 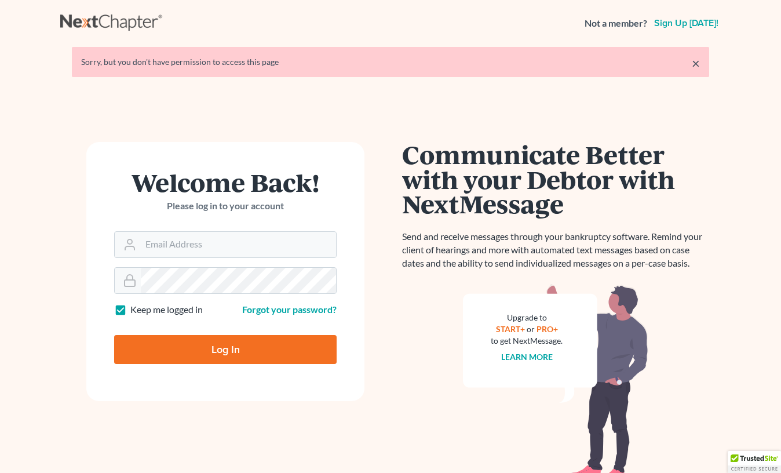 What do you see at coordinates (527, 317) in the screenshot?
I see `div: Upgrade to` at bounding box center [527, 317].